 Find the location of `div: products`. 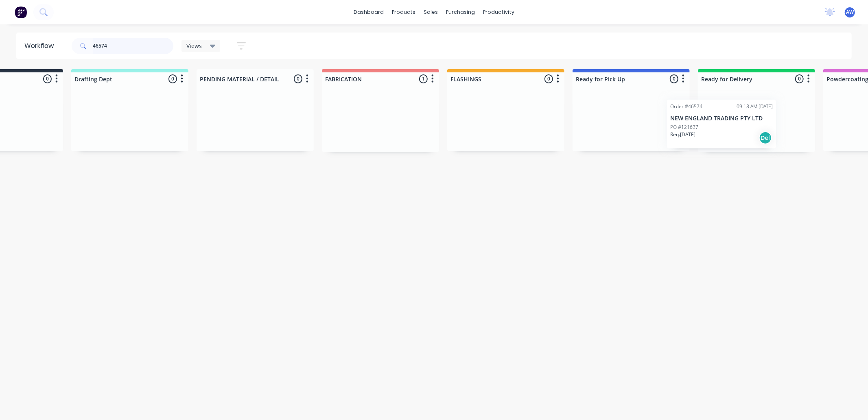

div: products is located at coordinates (404, 12).